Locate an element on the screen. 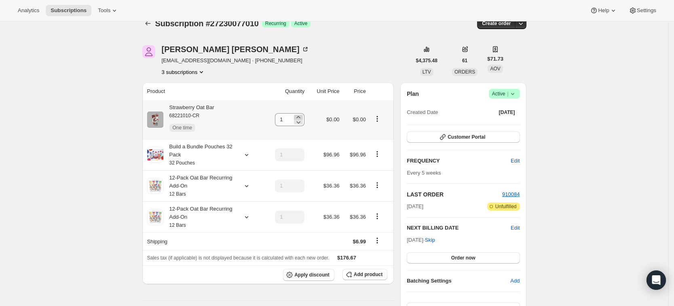  span: LTV is located at coordinates (427, 72).